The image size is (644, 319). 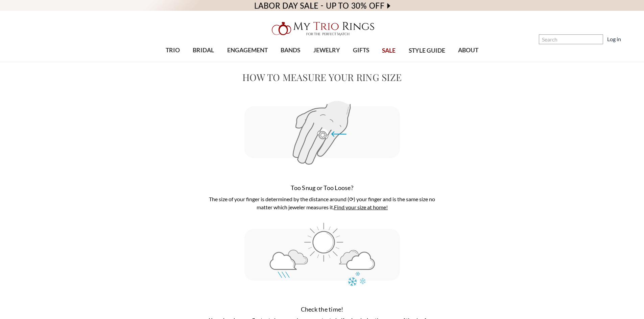 What do you see at coordinates (322, 188) in the screenshot?
I see `span: Too Snug or Too Loose?` at bounding box center [322, 188].